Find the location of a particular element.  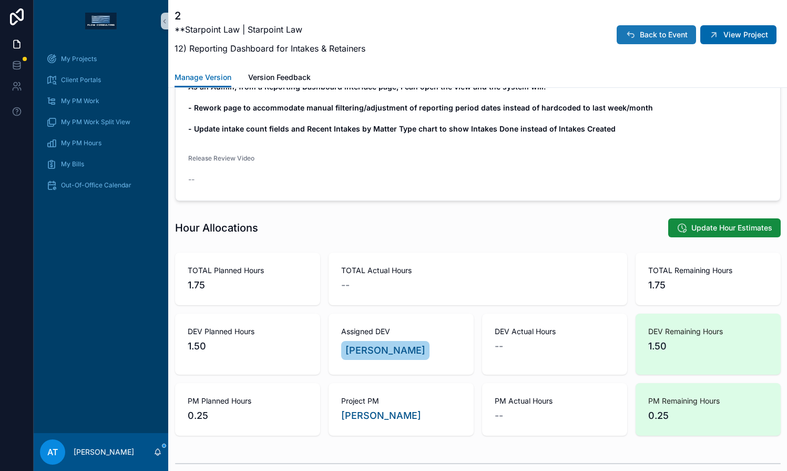

div: scrollable content is located at coordinates (101, 125).